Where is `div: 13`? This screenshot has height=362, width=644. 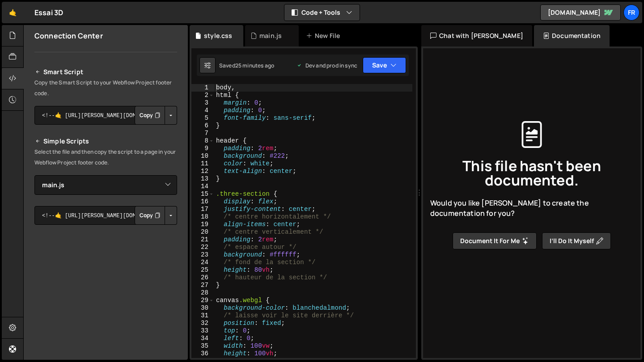
div: 13 is located at coordinates (203, 179).